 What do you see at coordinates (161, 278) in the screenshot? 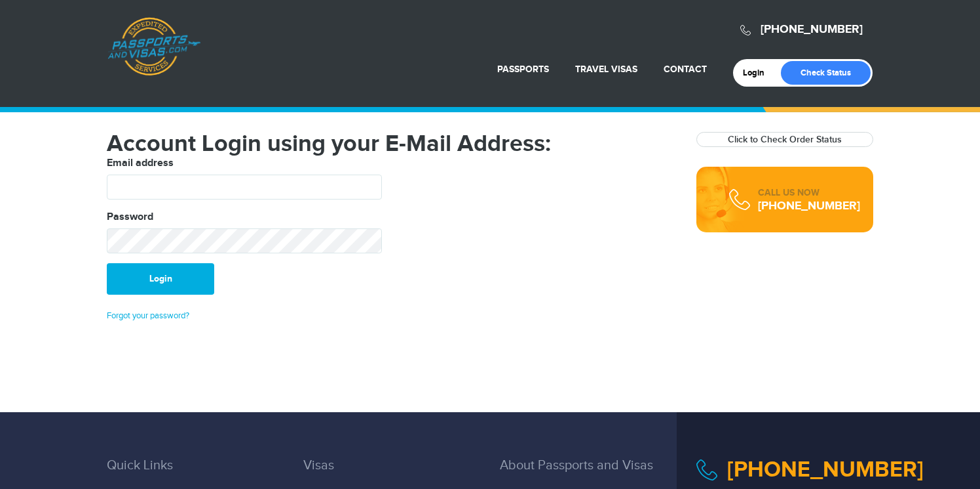
I see `button: Login` at bounding box center [161, 278].